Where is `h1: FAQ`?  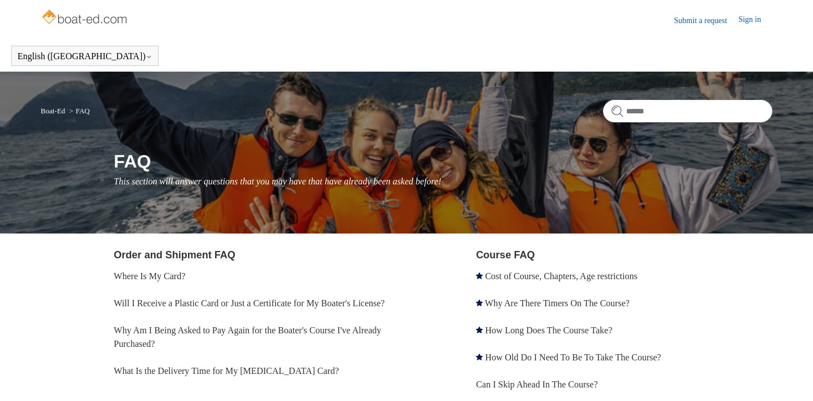
h1: FAQ is located at coordinates (443, 161).